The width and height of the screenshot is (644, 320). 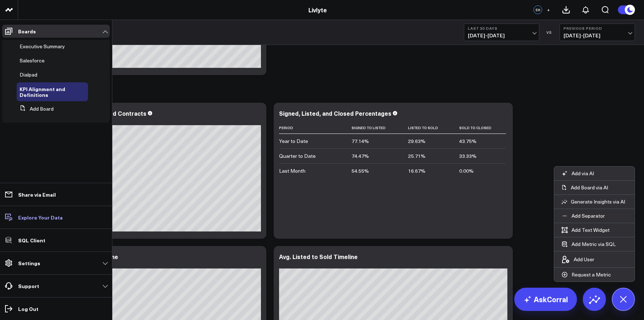 What do you see at coordinates (316, 128) in the screenshot?
I see `th: Period` at bounding box center [316, 128].